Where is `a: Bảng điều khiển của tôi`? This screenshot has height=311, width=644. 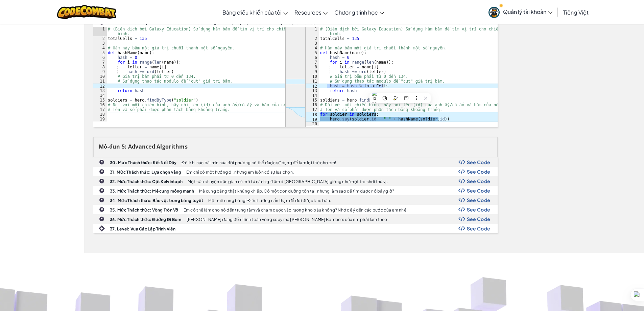
a: Bảng điều khiển của tôi is located at coordinates (255, 12).